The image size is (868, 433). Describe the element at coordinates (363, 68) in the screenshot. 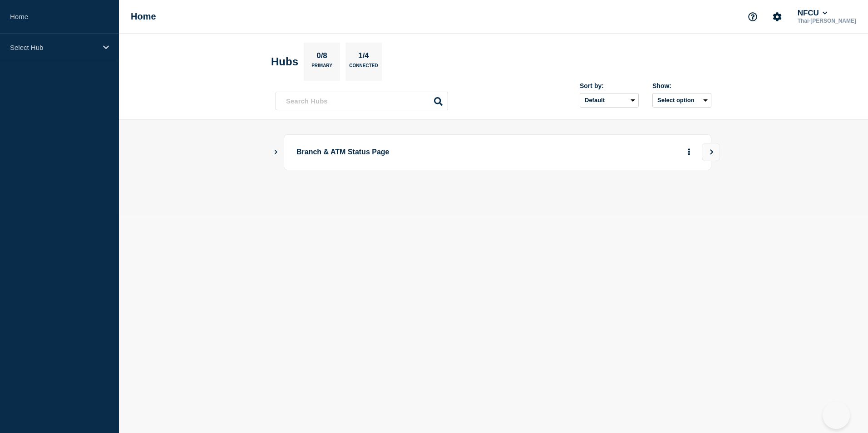

I see `p: Connected` at that location.